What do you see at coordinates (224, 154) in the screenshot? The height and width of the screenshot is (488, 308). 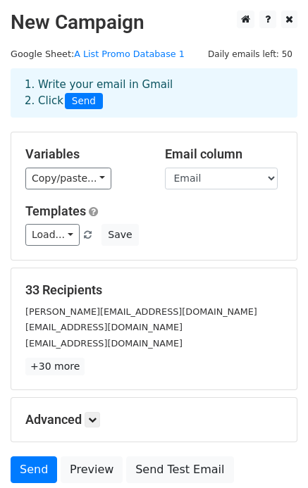 I see `h5: Email column` at bounding box center [224, 154].